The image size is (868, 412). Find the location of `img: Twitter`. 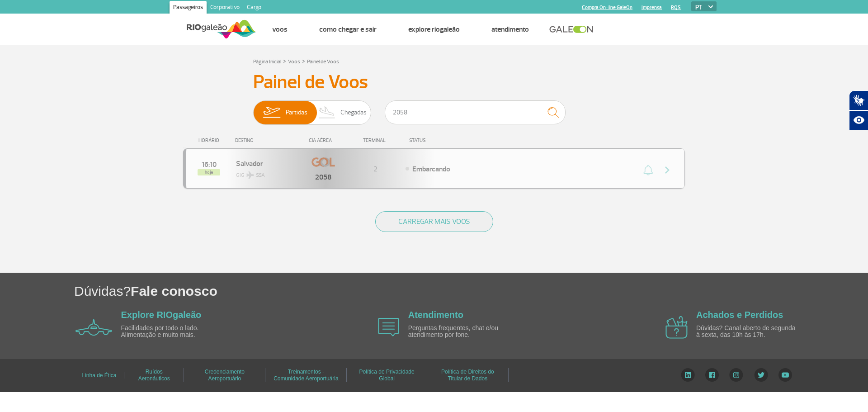

img: Twitter is located at coordinates (761, 375).